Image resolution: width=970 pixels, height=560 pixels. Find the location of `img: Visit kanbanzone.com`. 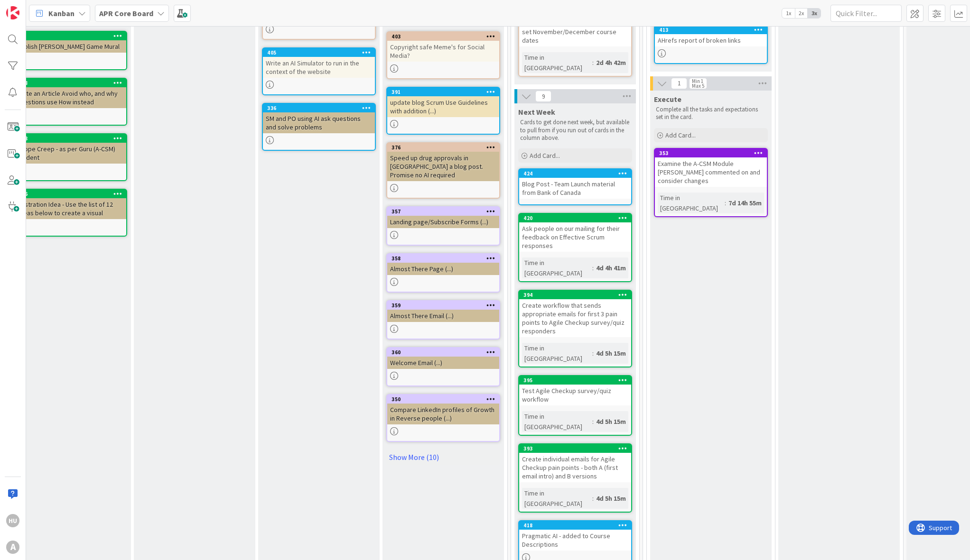

img: Visit kanbanzone.com is located at coordinates (13, 13).